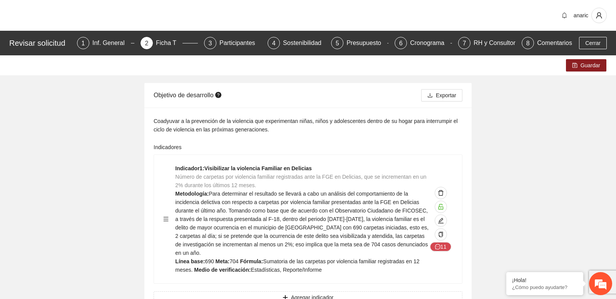 The image size is (616, 299). What do you see at coordinates (564, 15) in the screenshot?
I see `span: bell` at bounding box center [564, 15].